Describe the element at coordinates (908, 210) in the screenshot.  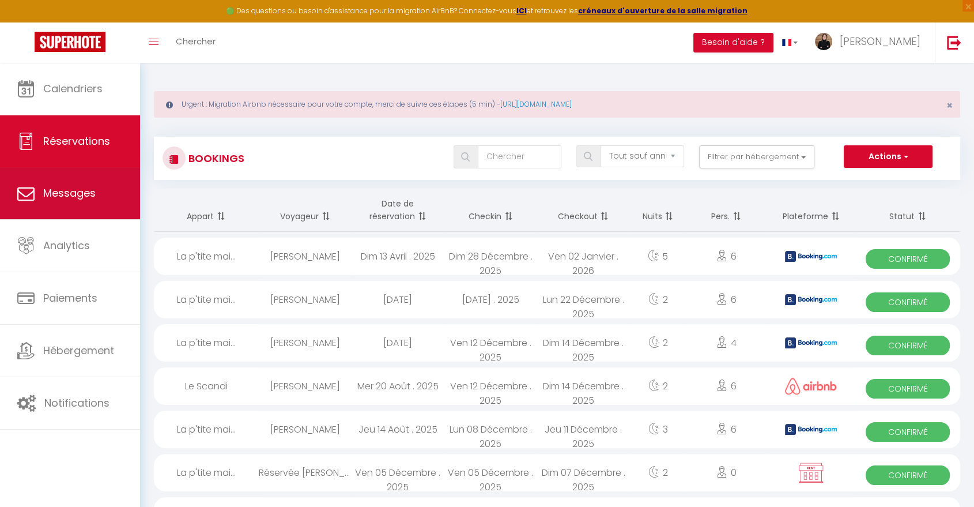
I see `th: Sort by status` at that location.